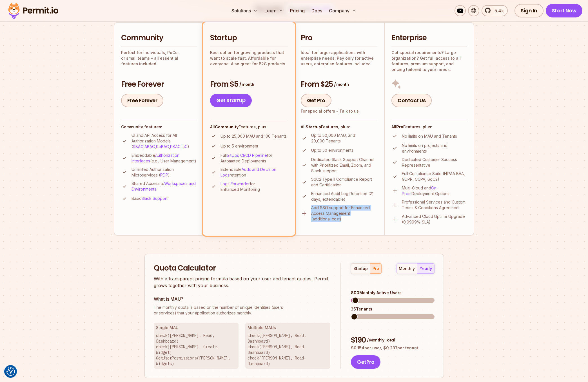 This screenshot has height=382, width=588. Describe the element at coordinates (248, 172) in the screenshot. I see `a: Audit and Decision Logs` at that location.